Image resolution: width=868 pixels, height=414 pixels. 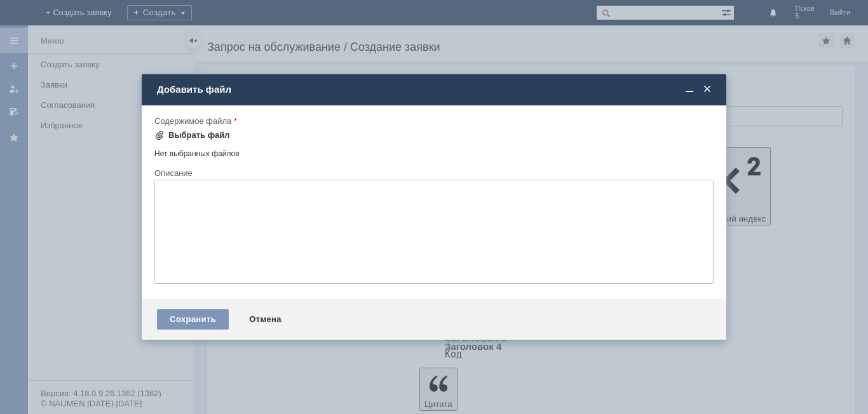 What do you see at coordinates (435, 90) in the screenshot?
I see `div: Добавить файл` at bounding box center [435, 90].